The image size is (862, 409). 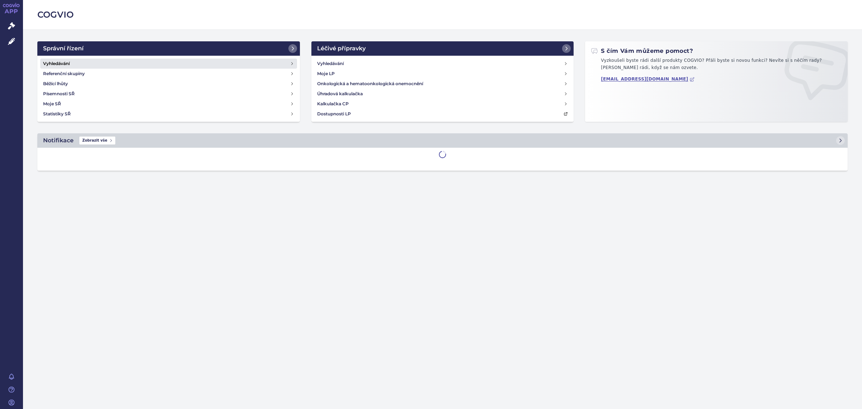 What do you see at coordinates (443, 114) in the screenshot?
I see `a: Dostupnosti LP` at bounding box center [443, 114].